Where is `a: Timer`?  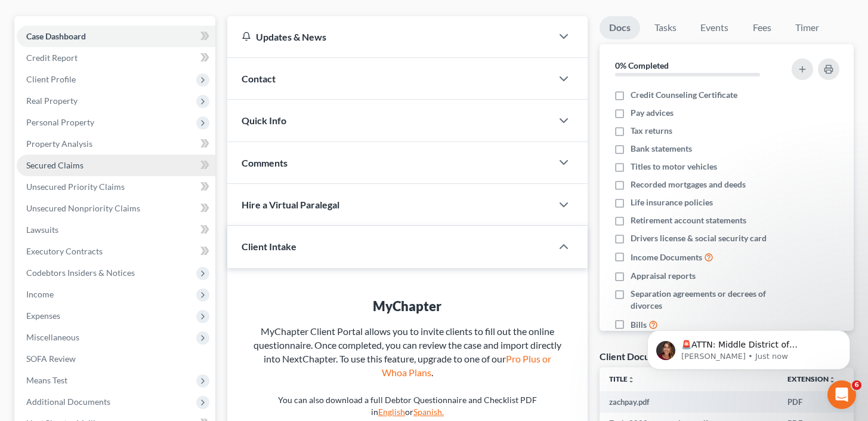 a: Timer is located at coordinates (807, 28).